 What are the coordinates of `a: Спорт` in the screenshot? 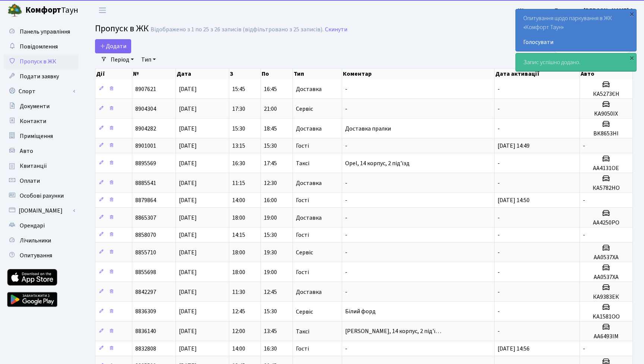 It's located at (41, 91).